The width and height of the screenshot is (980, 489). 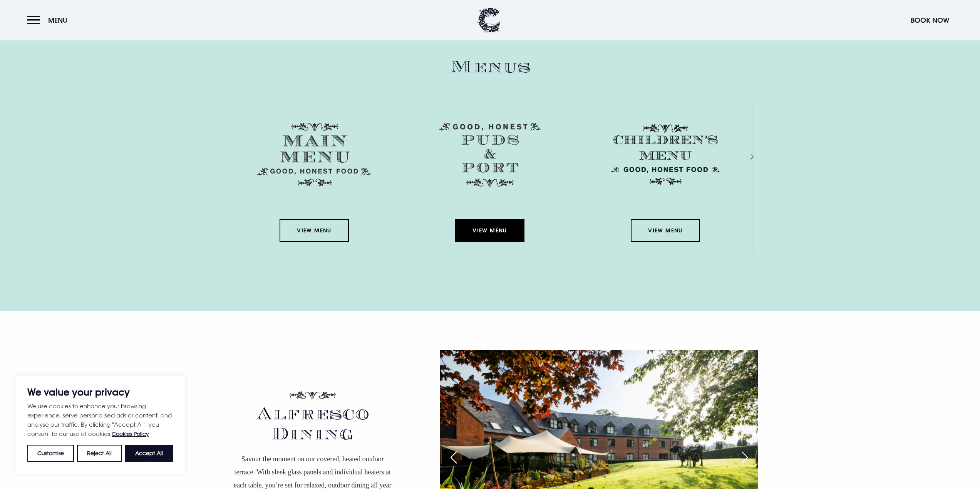 I want to click on h2: Menus, so click(x=490, y=67).